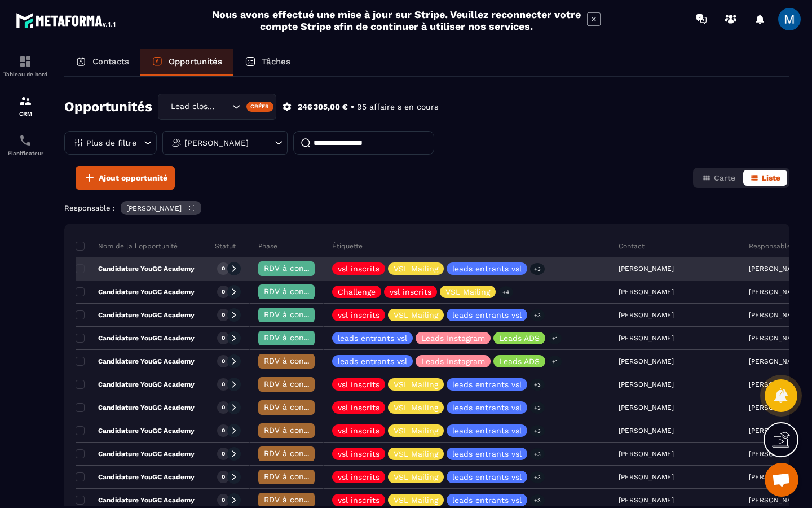  I want to click on img: logo, so click(67, 21).